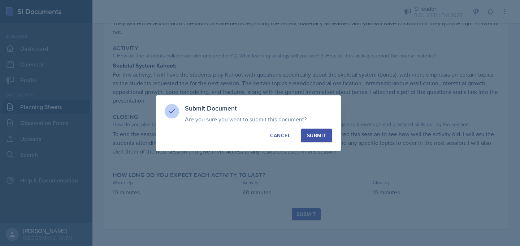  Describe the element at coordinates (316, 135) in the screenshot. I see `div: Submit` at that location.